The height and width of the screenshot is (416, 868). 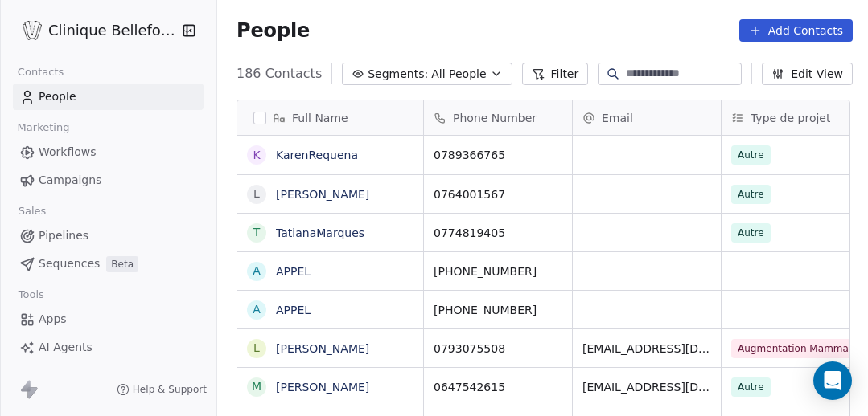 I want to click on span: Apps, so click(x=53, y=319).